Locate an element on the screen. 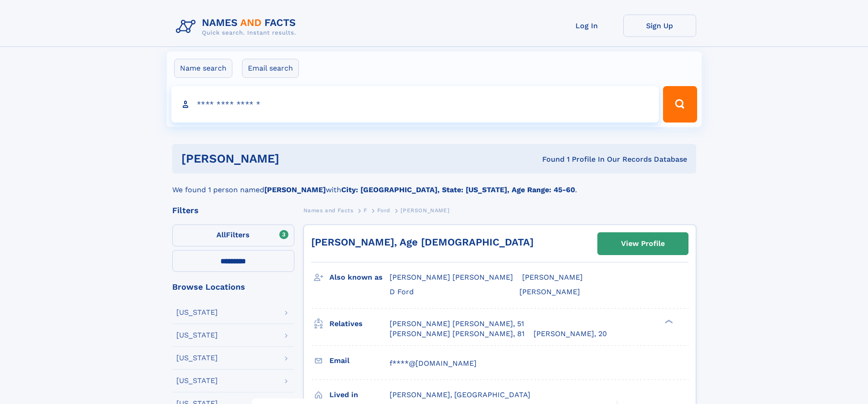 This screenshot has height=404, width=868. div: We found 1 person named with . is located at coordinates (434, 185).